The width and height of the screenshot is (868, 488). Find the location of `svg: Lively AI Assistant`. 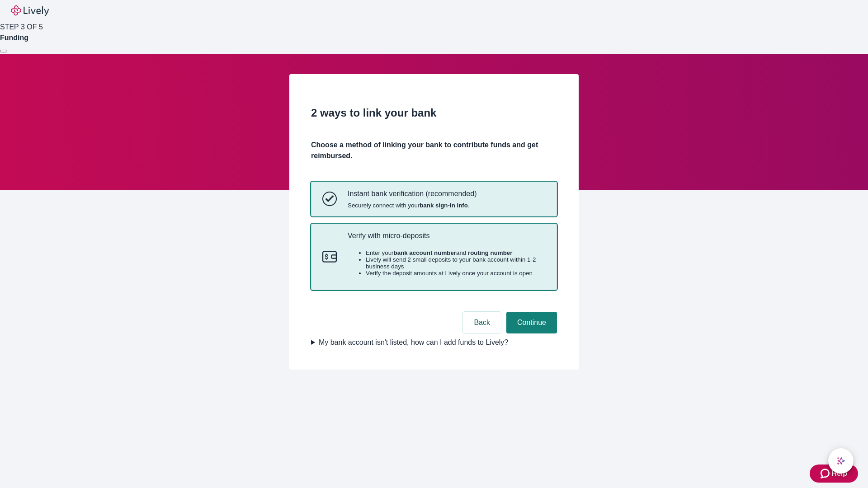

svg: Lively AI Assistant is located at coordinates (841, 461).